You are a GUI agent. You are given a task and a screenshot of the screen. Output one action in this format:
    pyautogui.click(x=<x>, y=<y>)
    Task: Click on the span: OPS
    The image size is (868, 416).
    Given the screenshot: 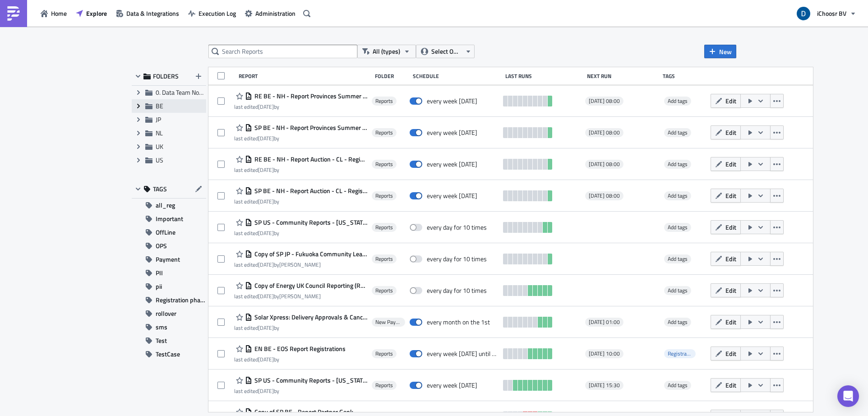 What is the action you would take?
    pyautogui.click(x=161, y=246)
    